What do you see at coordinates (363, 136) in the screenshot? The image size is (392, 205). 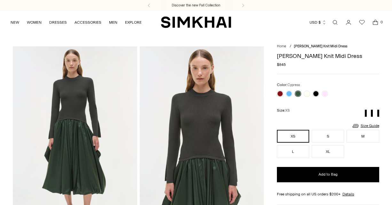 I see `button: M` at bounding box center [363, 136].